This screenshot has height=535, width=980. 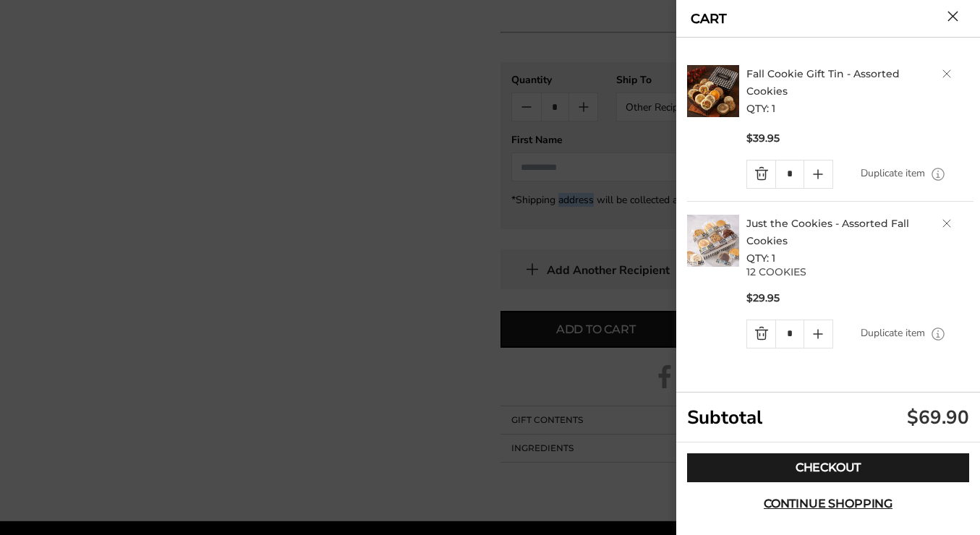 What do you see at coordinates (763, 298) in the screenshot?
I see `span: $29.95` at bounding box center [763, 298].